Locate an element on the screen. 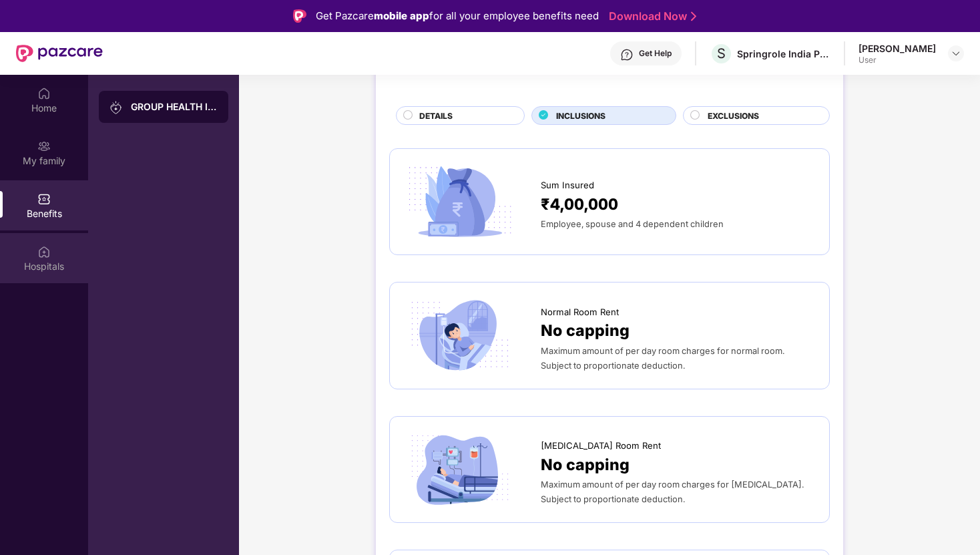 Image resolution: width=980 pixels, height=555 pixels. img: svg+xml;base64,PHN2ZyBpZD0iSGVscC0zMngzMiIgeG1sbnM9Imh0dHA6Ly93d3cudzMub3JnLzIwMDAvc3ZnIiB3aWR0aD... is located at coordinates (627, 54).